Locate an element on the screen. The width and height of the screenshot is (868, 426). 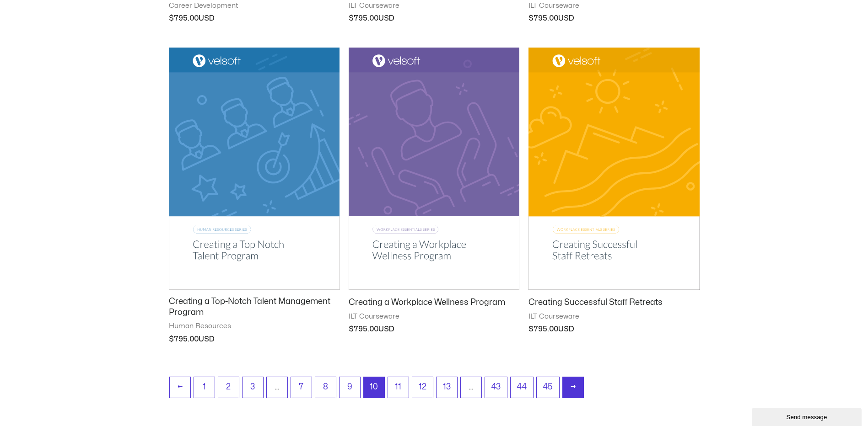
a: Page 12 is located at coordinates (422, 387).